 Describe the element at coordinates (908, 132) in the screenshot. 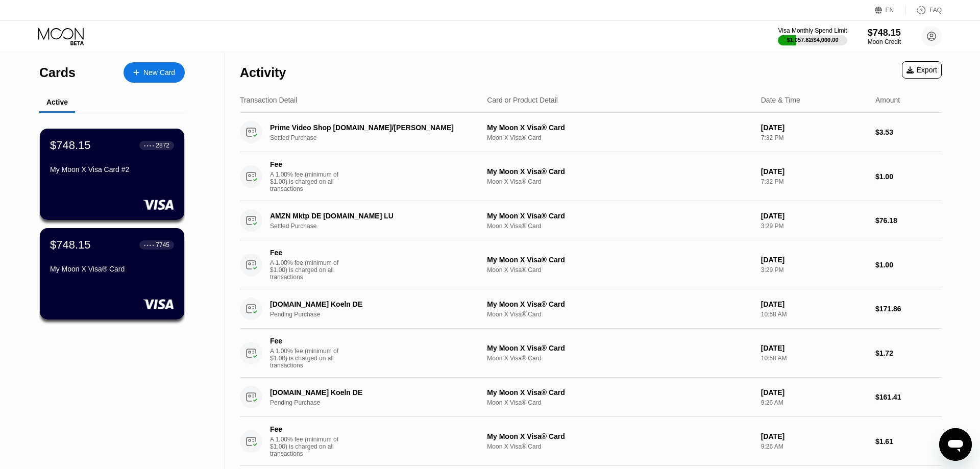

I see `div: $3.53` at that location.